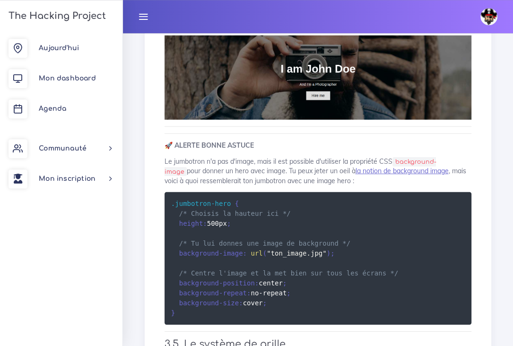 This screenshot has height=346, width=513. Describe the element at coordinates (67, 178) in the screenshot. I see `span: Mon inscription` at that location.